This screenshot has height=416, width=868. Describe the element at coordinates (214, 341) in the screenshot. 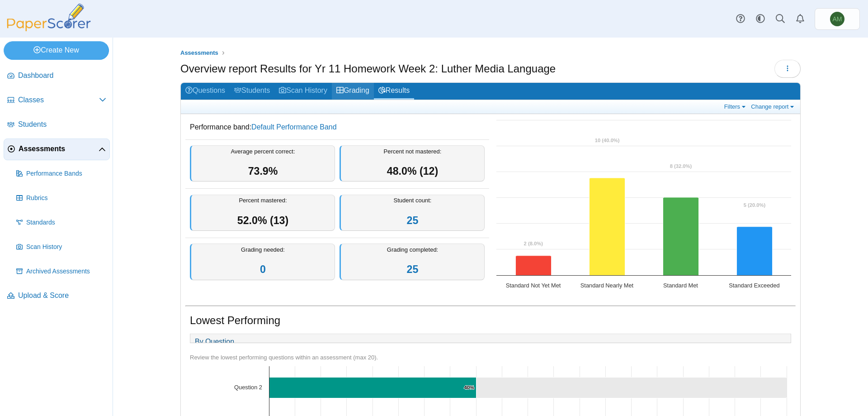

I see `a: By Question` at that location.